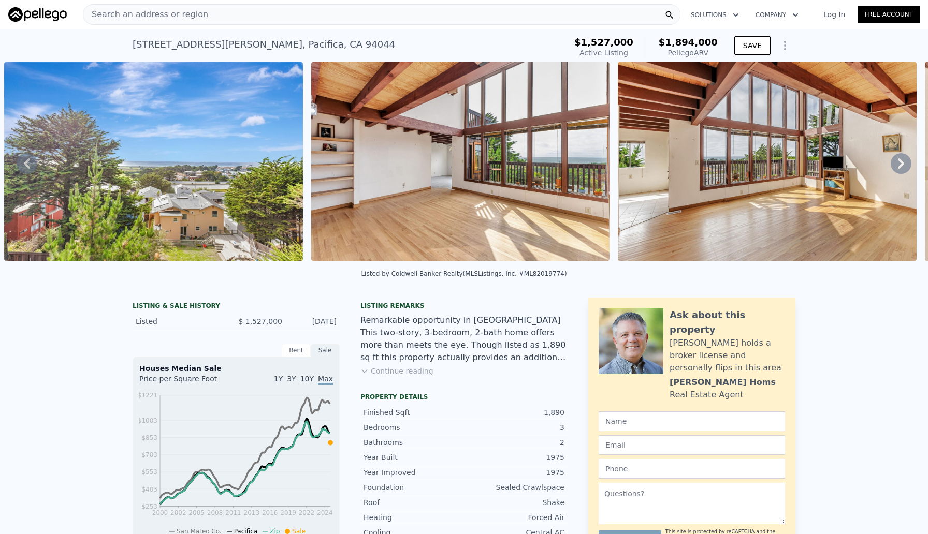  I want to click on tspan: 2002, so click(178, 513).